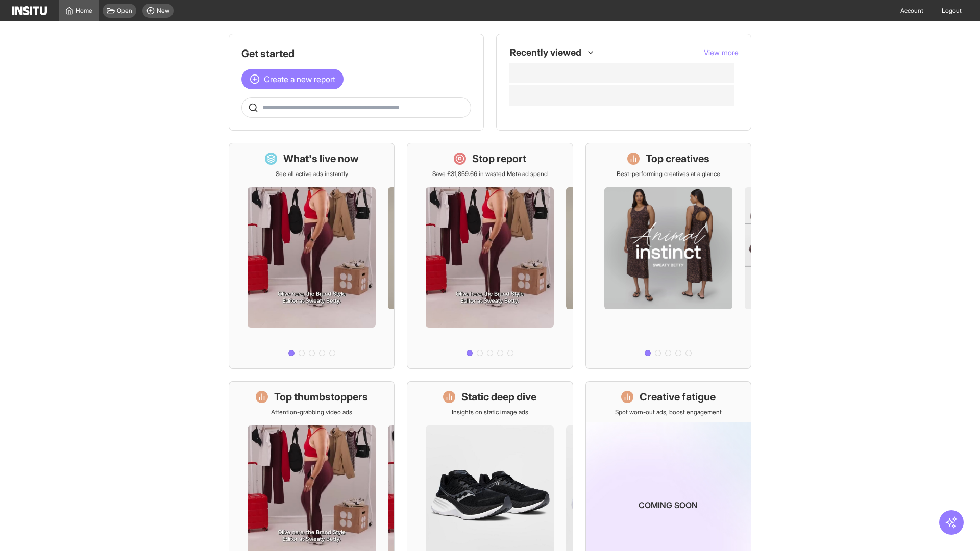 The image size is (980, 551). What do you see at coordinates (668, 256) in the screenshot?
I see `a: Top creativesBest-performing creatives at a glance` at bounding box center [668, 256].